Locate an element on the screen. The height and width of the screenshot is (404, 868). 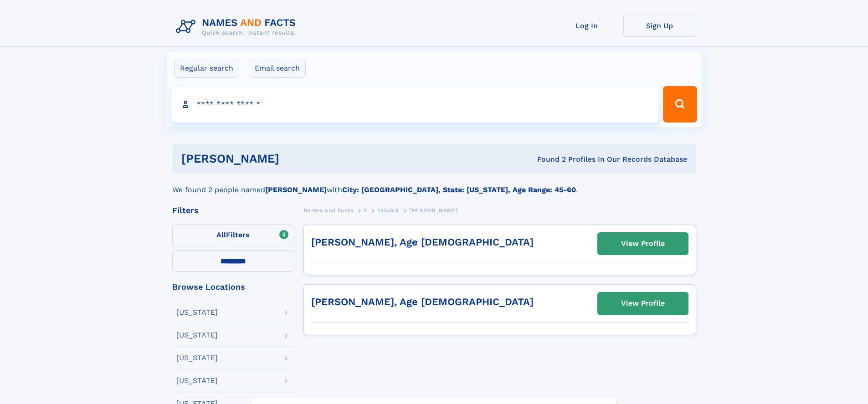
input: search input is located at coordinates (415, 104).